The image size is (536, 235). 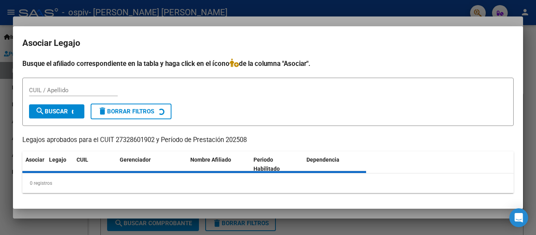 I want to click on datatable-header-cell: Gerenciador, so click(x=152, y=164).